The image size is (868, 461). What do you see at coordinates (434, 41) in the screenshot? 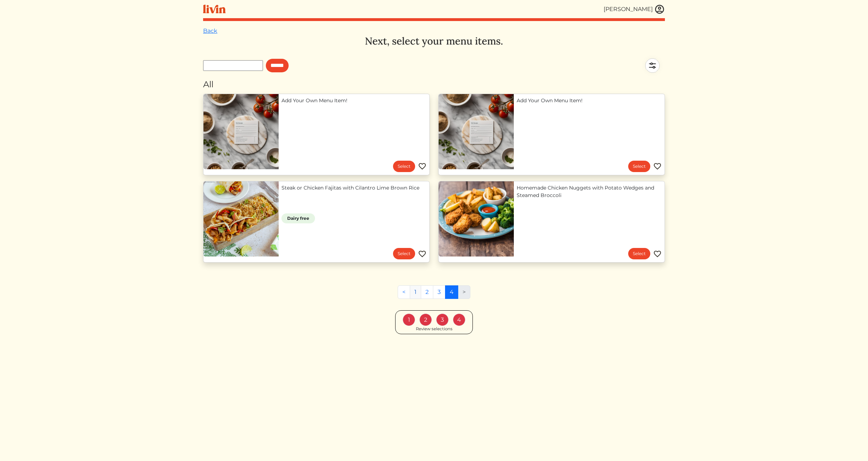
I see `h3: Next, select your menu items.` at bounding box center [434, 41].